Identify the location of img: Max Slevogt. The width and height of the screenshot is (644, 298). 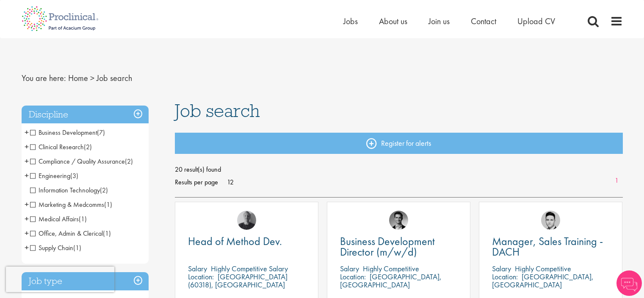
(398, 220).